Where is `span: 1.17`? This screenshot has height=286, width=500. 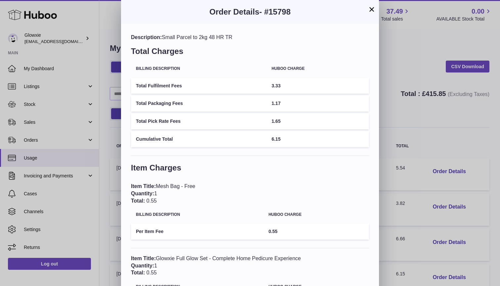
span: 1.17 is located at coordinates (276, 103).